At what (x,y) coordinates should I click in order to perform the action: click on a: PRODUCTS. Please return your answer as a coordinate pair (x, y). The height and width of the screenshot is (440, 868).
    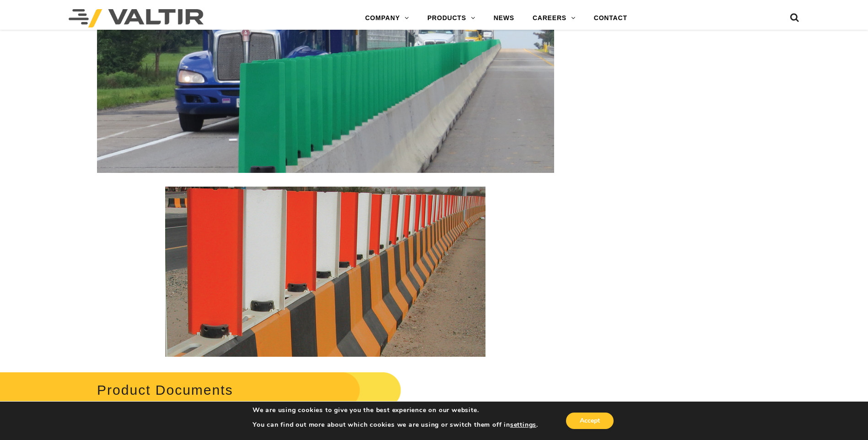
    Looking at the image, I should click on (452, 18).